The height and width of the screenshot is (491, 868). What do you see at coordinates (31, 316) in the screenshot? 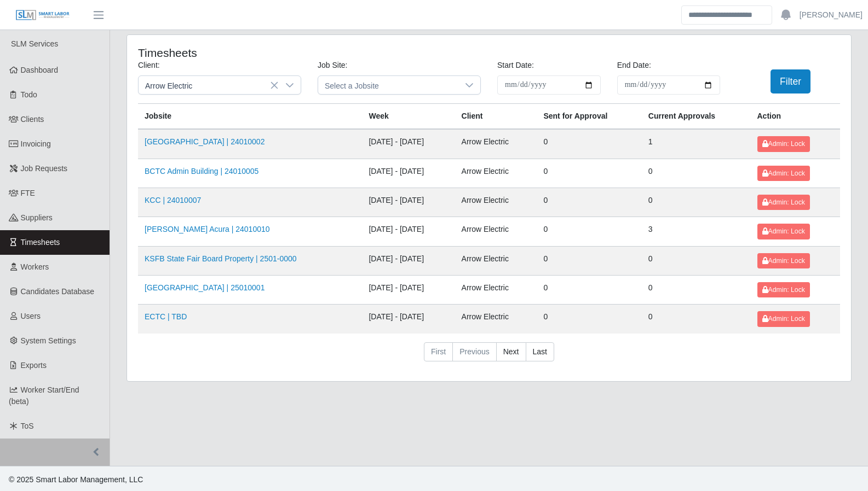
I see `span: Users` at bounding box center [31, 316].